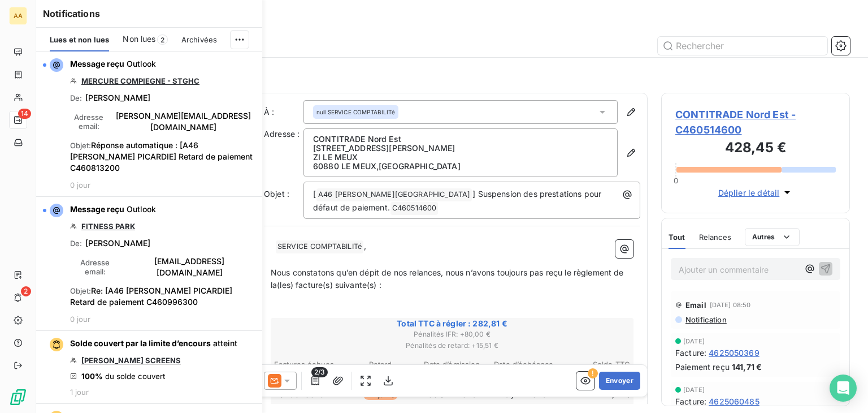  Describe the element at coordinates (742, 46) in the screenshot. I see `input: Rechercher` at that location.